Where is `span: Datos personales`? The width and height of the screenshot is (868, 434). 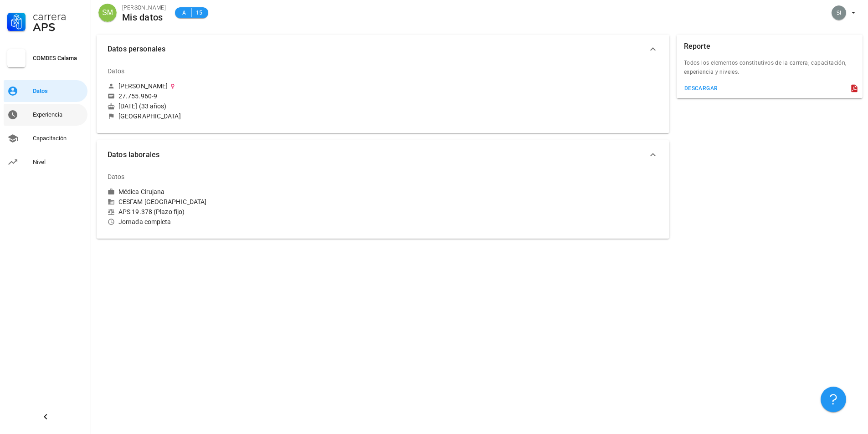
span: Datos personales is located at coordinates (377, 49).